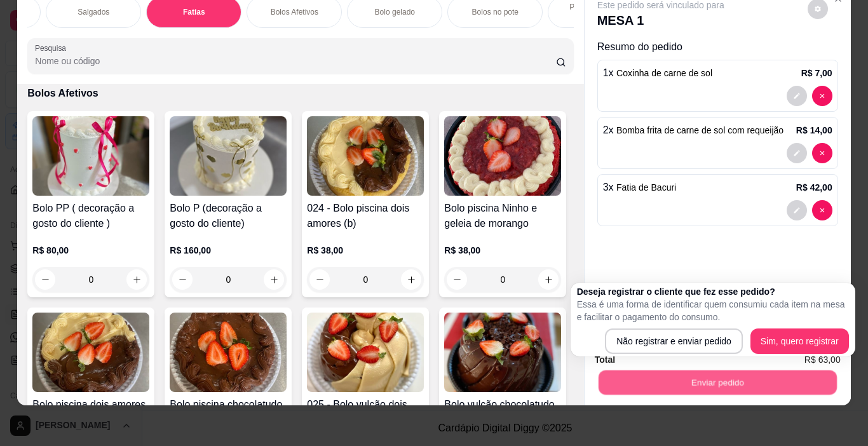 The height and width of the screenshot is (446, 868). I want to click on p: Bolo gelado, so click(395, 12).